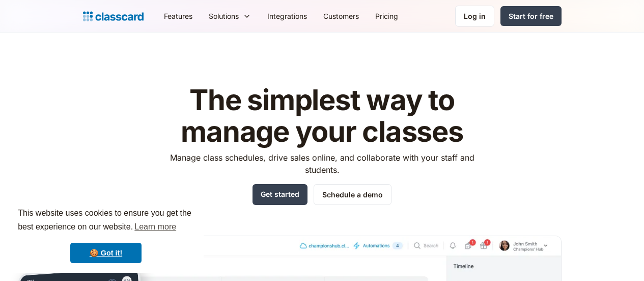 This screenshot has width=644, height=281. What do you see at coordinates (322, 116) in the screenshot?
I see `h1: The simplest way to manage your classes` at bounding box center [322, 116].